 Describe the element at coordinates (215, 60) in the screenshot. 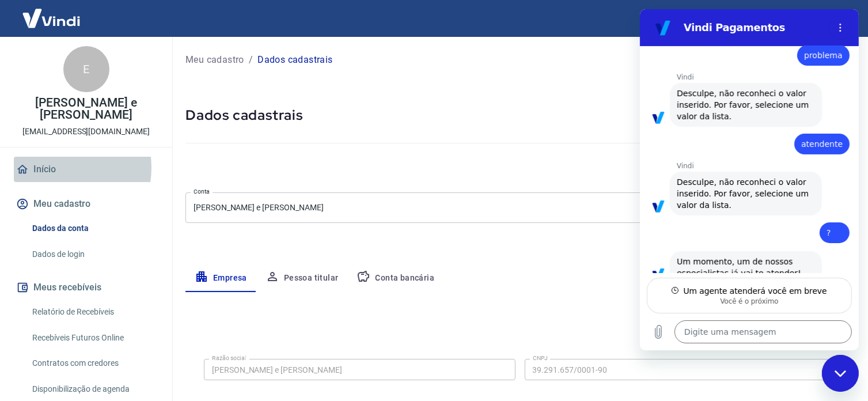

I see `p: Meu cadastro` at that location.